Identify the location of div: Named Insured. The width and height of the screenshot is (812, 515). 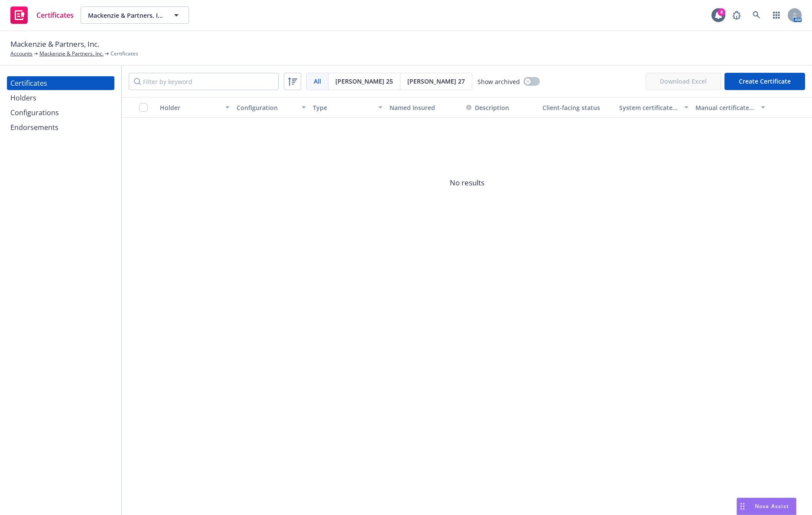
(424, 108).